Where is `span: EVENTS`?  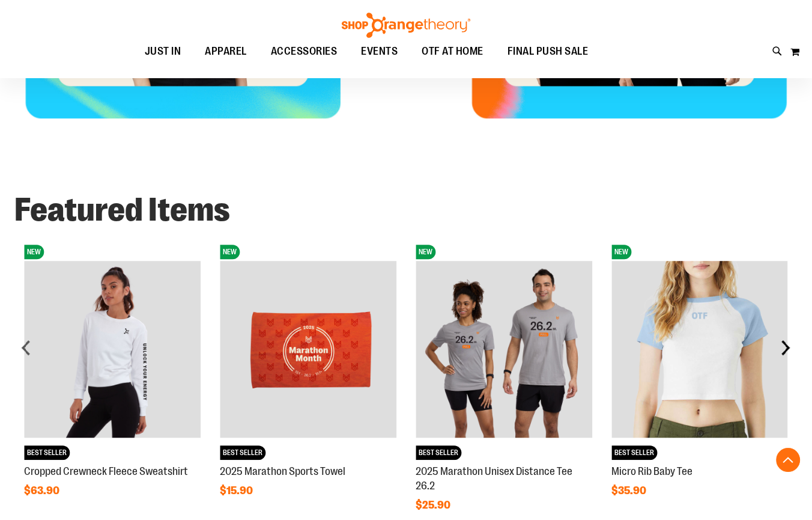 span: EVENTS is located at coordinates (379, 51).